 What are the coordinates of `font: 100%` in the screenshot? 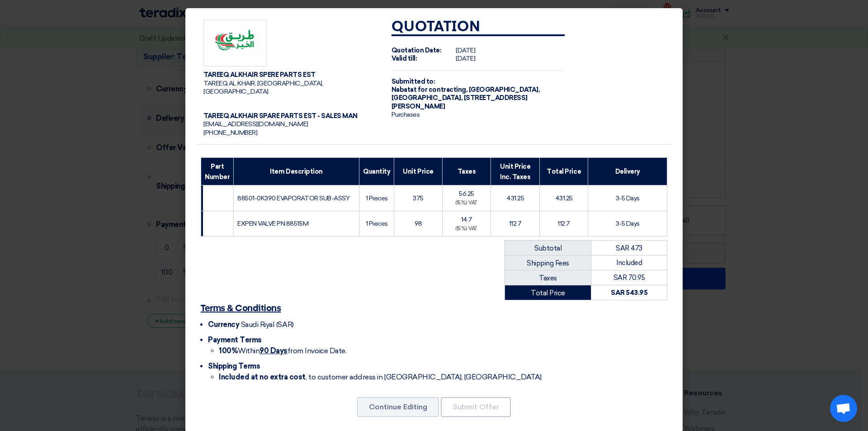 It's located at (228, 350).